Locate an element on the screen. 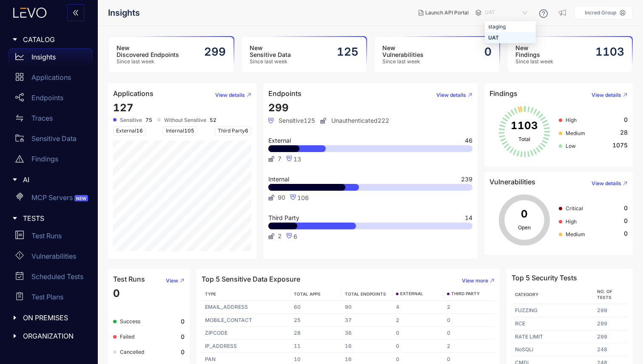 This screenshot has height=364, width=643. span: NEW is located at coordinates (81, 199).